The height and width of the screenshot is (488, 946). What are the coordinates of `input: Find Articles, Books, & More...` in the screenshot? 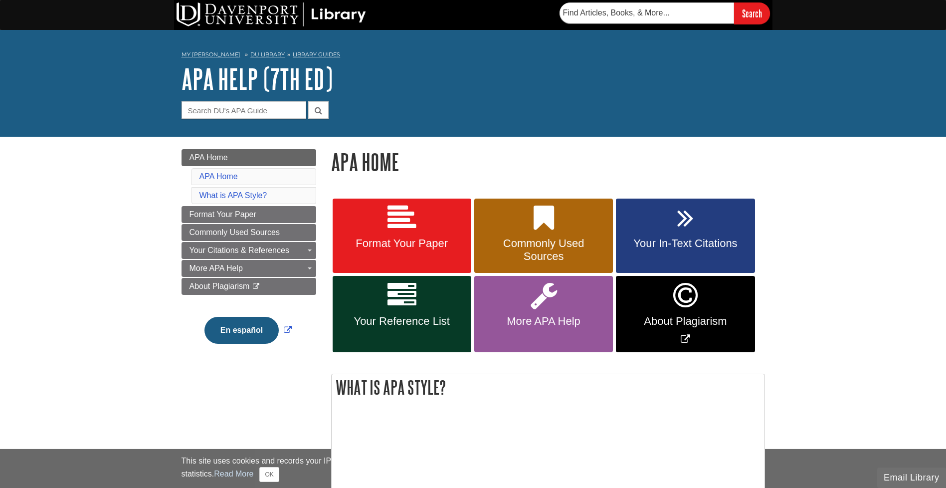 It's located at (647, 13).